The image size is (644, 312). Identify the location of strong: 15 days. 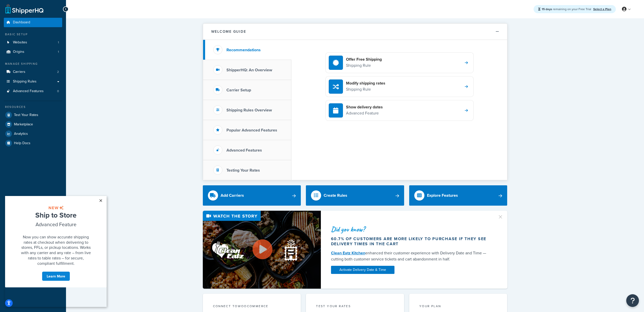
(547, 9).